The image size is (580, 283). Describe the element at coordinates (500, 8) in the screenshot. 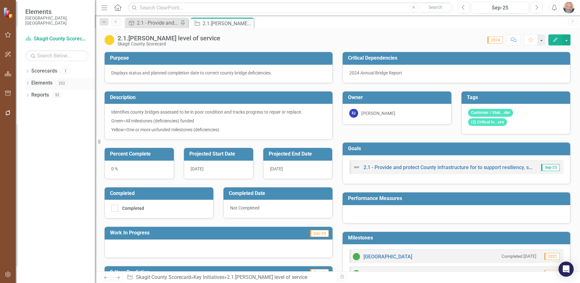

I see `button: Sep-25` at that location.